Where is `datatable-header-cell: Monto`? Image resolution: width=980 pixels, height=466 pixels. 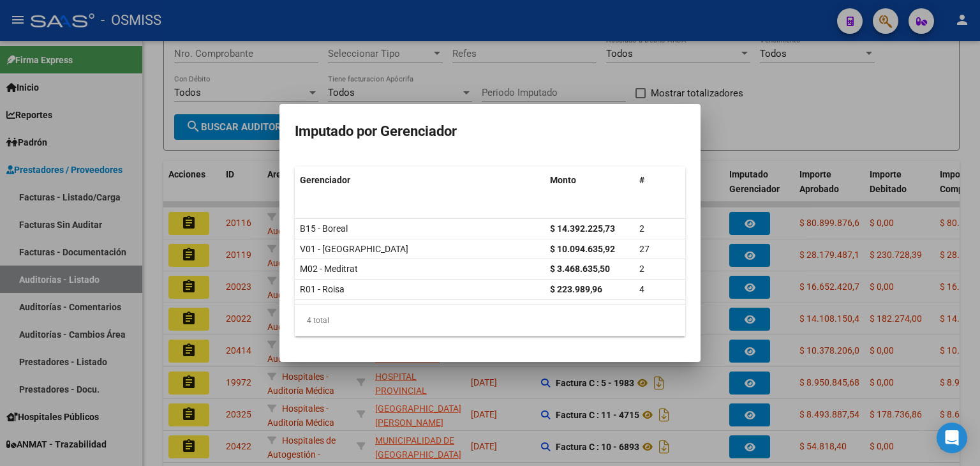
datatable-header-cell: Monto is located at coordinates (590, 180).